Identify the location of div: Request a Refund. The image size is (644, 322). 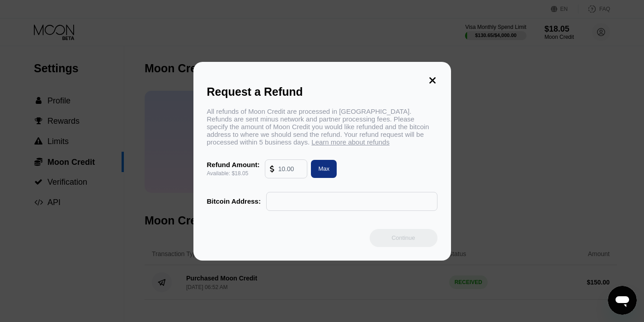
(322, 92).